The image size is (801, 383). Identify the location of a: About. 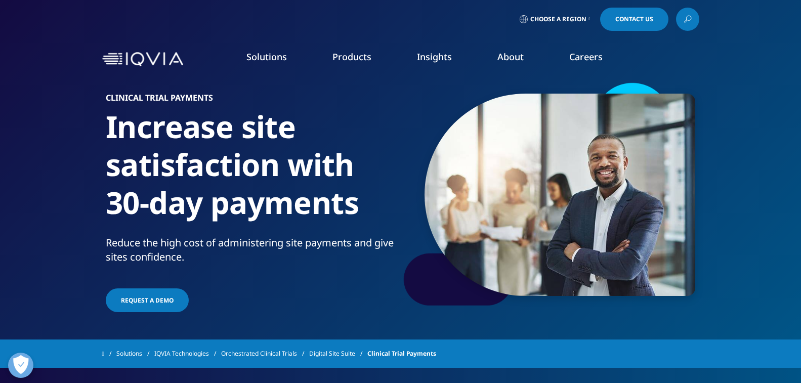
(510, 57).